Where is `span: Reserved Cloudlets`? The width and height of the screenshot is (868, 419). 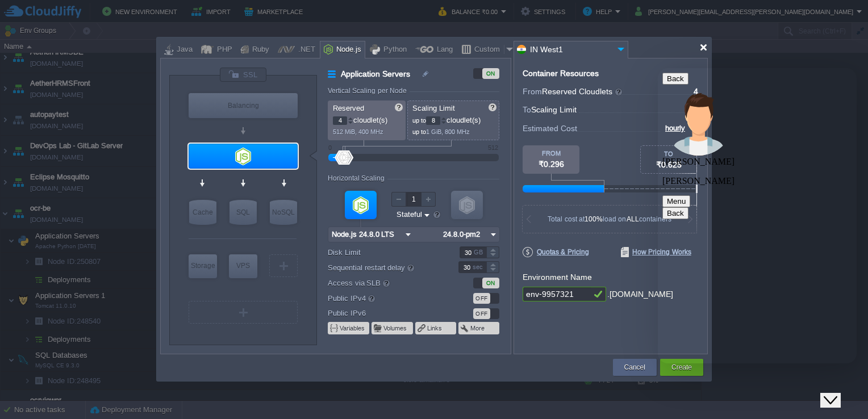
span: Reserved Cloudlets is located at coordinates (583, 92).